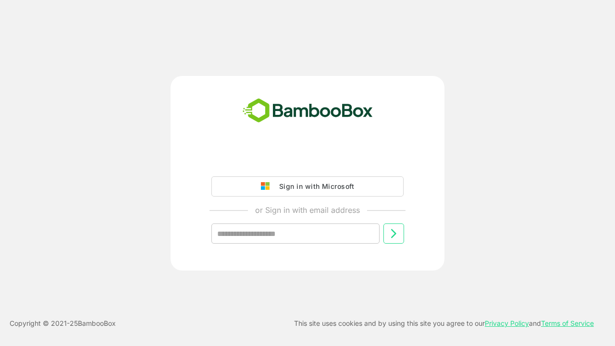 The width and height of the screenshot is (615, 346). Describe the element at coordinates (308, 210) in the screenshot. I see `p: or Sign in with email address` at that location.